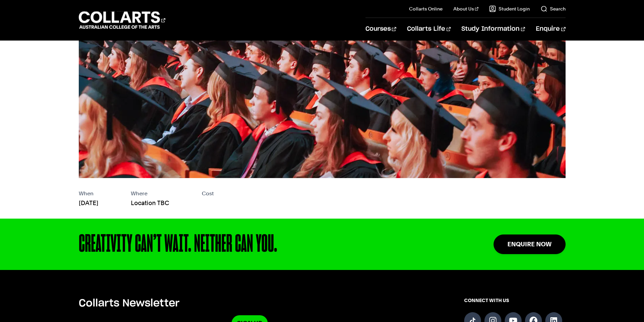 Image resolution: width=644 pixels, height=322 pixels. Describe the element at coordinates (493, 29) in the screenshot. I see `a: Study Information` at that location.